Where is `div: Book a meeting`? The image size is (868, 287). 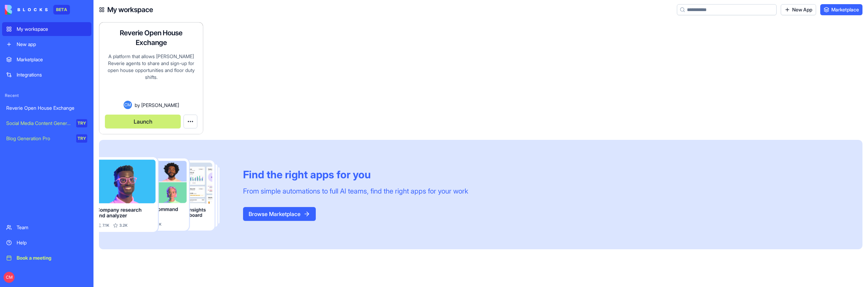
div: Book a meeting is located at coordinates (52, 258).